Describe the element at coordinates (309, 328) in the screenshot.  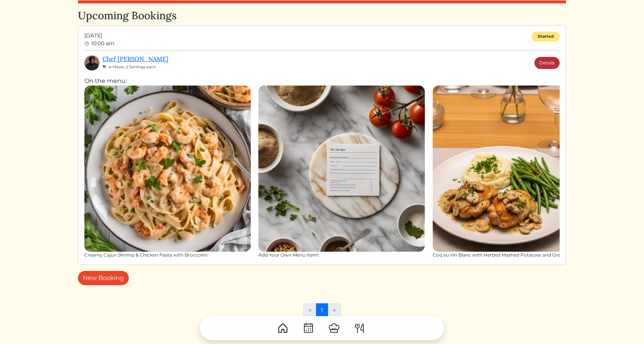
I see `img: CalendarDots-5bcf9d9080389f2a281d69619e1c85352834be518fbc73d9501aef674afc0d57.svg` at that location.